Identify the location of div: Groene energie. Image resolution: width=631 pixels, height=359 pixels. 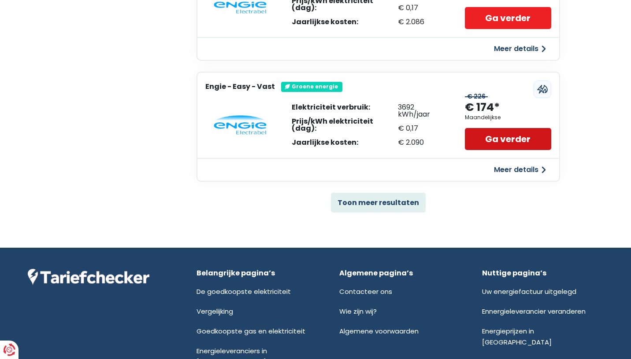
(311, 87).